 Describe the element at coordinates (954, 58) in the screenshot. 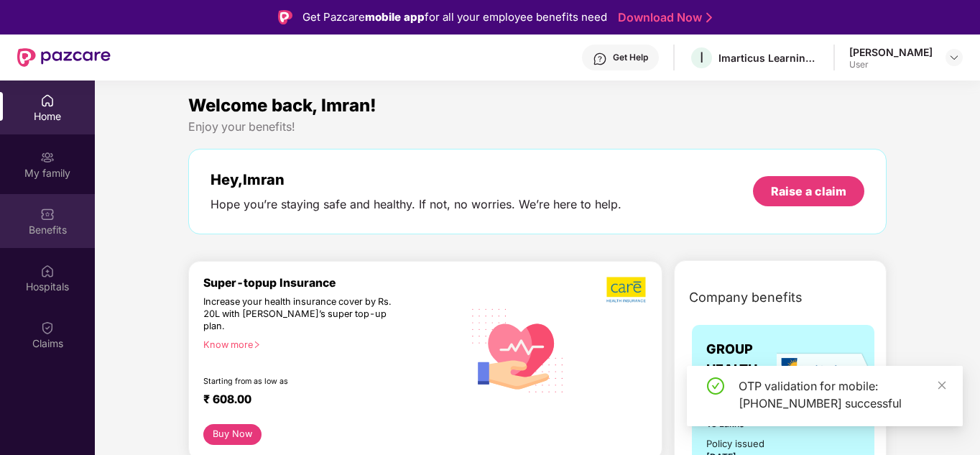

I see `img: svg+xml;base64,PHN2ZyBpZD0iRHJvcGRvd24tMzJ4MzIiIHhtbG5zPSJodHRwOi8vd3d3LnczLm9yZy8yMDAwL3N2ZyIgd2...` at that location.